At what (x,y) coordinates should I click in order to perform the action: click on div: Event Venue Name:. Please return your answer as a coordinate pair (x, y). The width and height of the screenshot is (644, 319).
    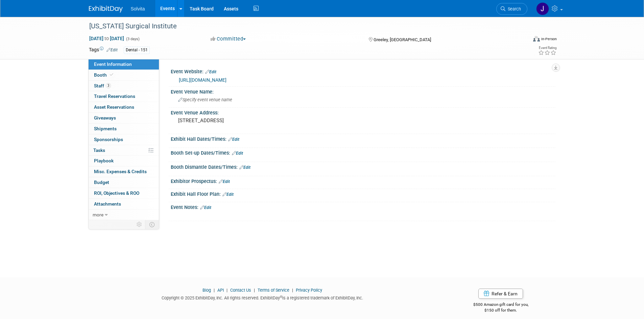
    Looking at the image, I should click on (363, 91).